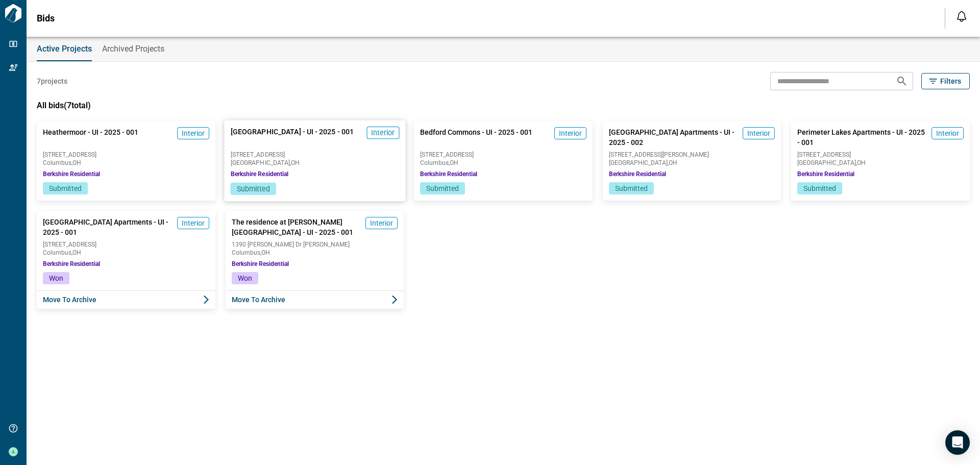 This screenshot has height=465, width=980. What do you see at coordinates (945, 81) in the screenshot?
I see `button: Filters` at bounding box center [945, 81].